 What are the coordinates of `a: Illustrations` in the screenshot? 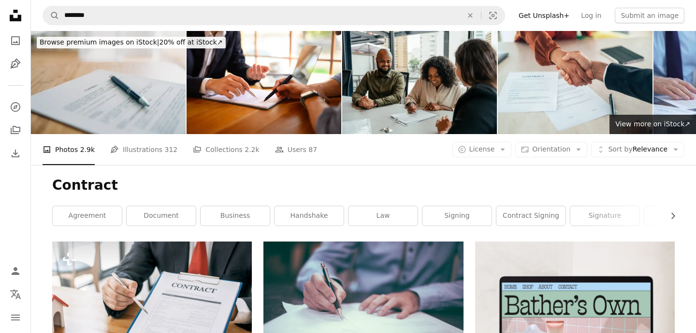 It's located at (15, 64).